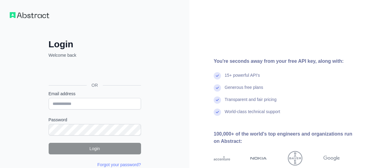  I want to click on button: Login, so click(95, 149).